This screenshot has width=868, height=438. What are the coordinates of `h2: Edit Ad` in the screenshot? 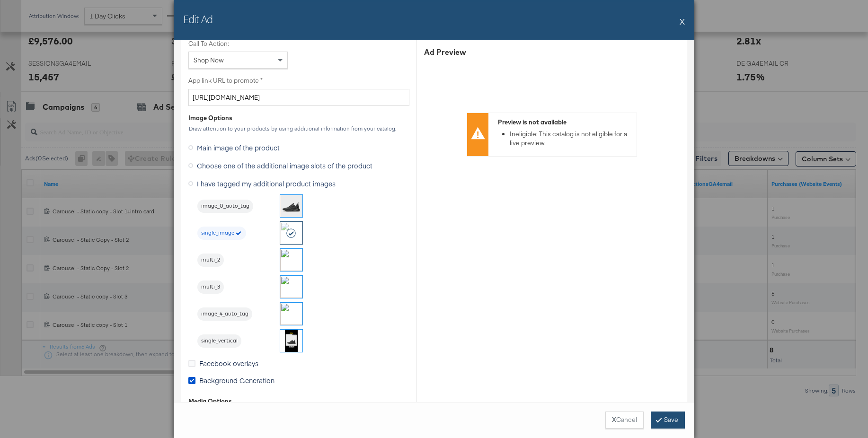 It's located at (198, 19).